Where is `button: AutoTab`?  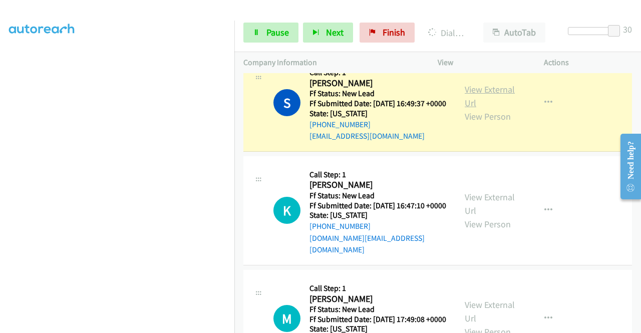 button: AutoTab is located at coordinates (515, 33).